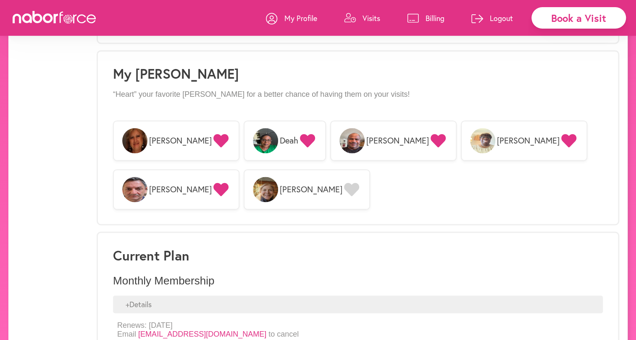 This screenshot has height=340, width=636. I want to click on img: 26WTUNuRSyecNaaegBWQ, so click(266, 140).